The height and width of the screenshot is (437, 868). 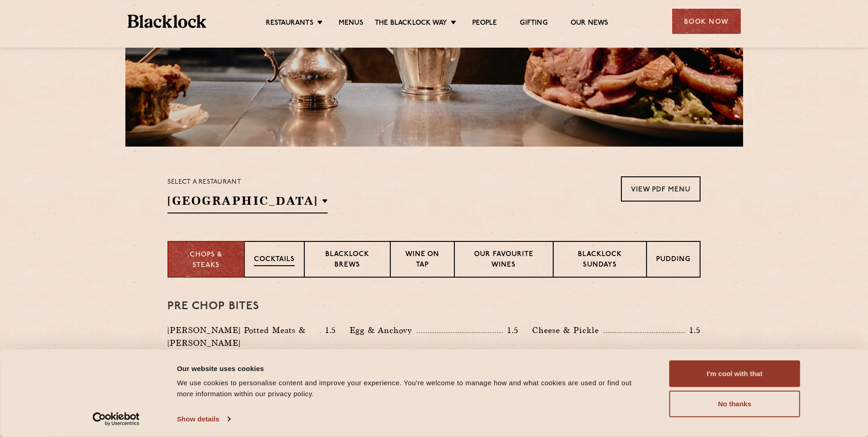 I want to click on p: Cheese & Pickle, so click(x=568, y=330).